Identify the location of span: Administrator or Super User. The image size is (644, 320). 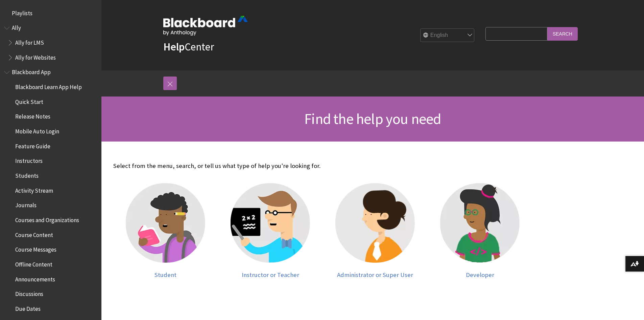
(375, 274).